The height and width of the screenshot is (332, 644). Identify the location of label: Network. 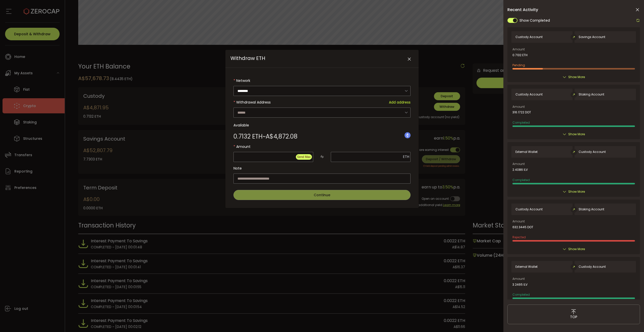
(322, 81).